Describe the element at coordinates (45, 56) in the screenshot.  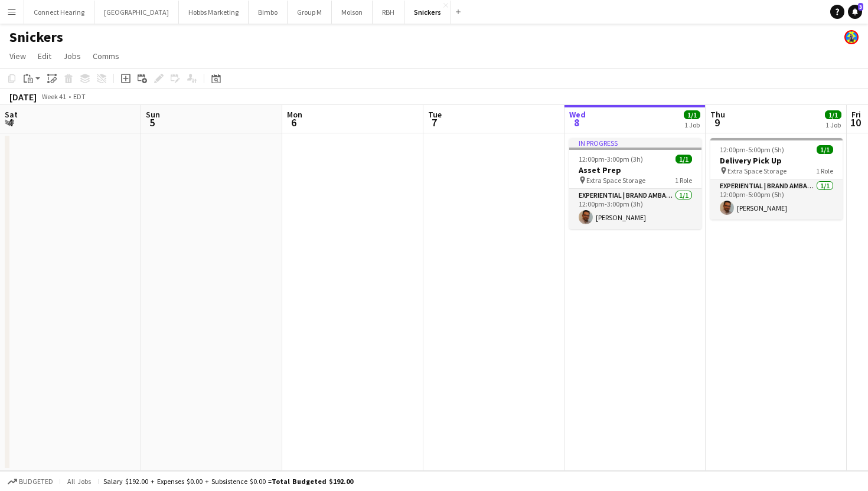
I see `a: Edit` at that location.